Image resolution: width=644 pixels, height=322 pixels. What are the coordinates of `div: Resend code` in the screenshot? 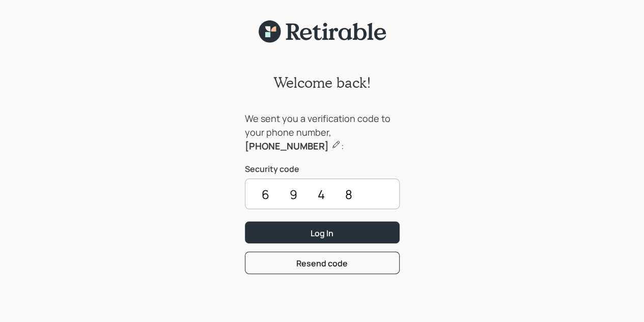 It's located at (322, 263).